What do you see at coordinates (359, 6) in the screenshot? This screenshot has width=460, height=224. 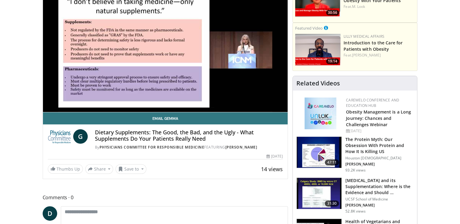 I see `a: M. Look` at bounding box center [359, 6].